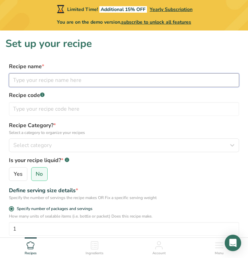 The height and width of the screenshot is (258, 248). I want to click on div: Limited Time!, so click(124, 9).